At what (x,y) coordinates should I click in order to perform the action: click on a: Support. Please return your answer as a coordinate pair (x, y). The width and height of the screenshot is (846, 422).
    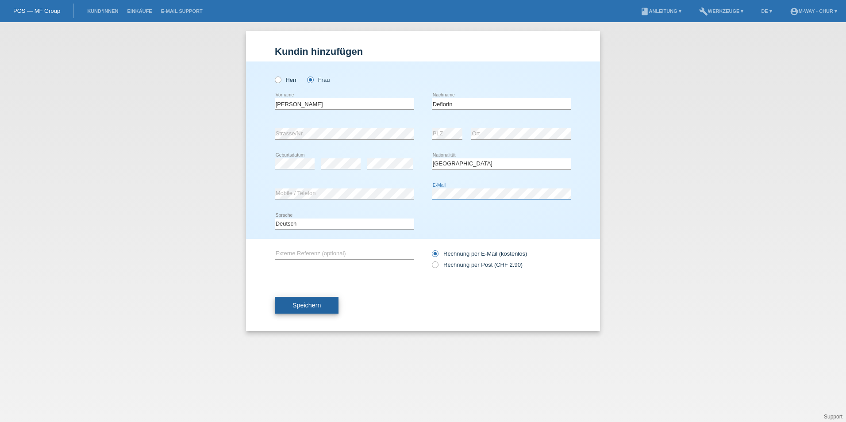
    Looking at the image, I should click on (834, 417).